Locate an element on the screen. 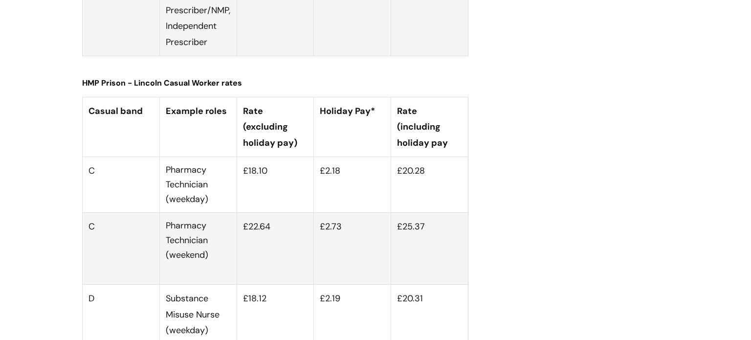  td: £20.28 is located at coordinates (430, 184).